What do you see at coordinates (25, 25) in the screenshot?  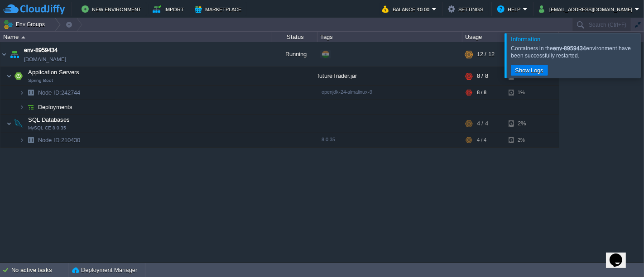 I see `button: Env Groups` at bounding box center [25, 25].